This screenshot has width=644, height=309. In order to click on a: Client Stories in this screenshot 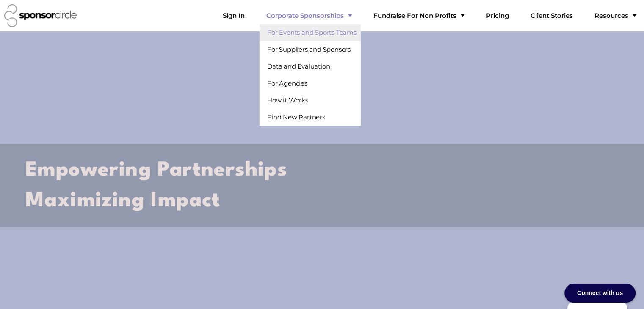, I will do `click(551, 16)`.